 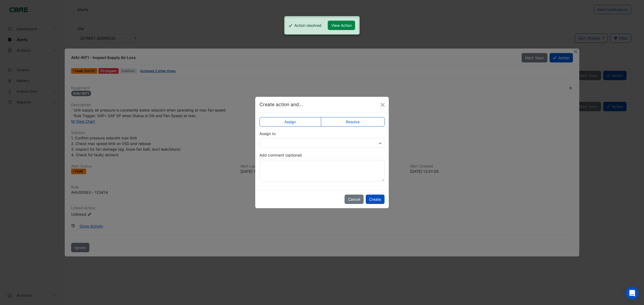 What do you see at coordinates (632, 293) in the screenshot?
I see `div: Open Intercom Messenger` at bounding box center [632, 293].